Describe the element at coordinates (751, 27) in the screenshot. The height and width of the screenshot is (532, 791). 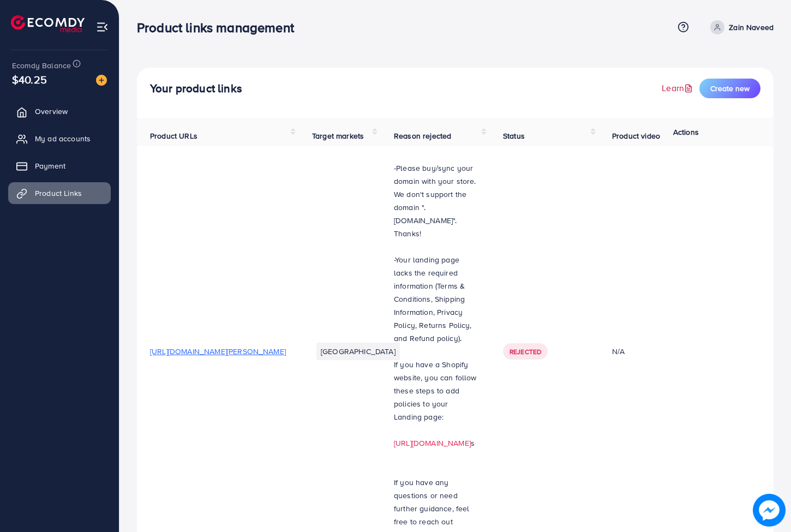
I see `p: Zain Naveed` at that location.